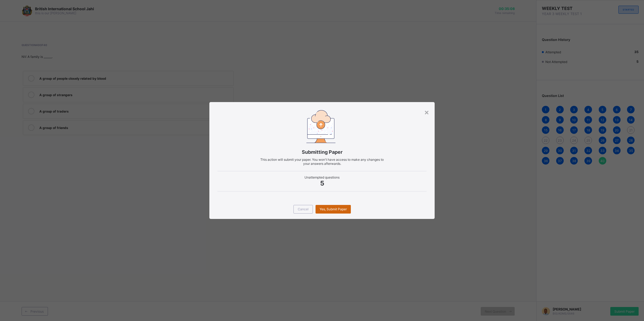  I want to click on span: Submitting Paper, so click(322, 152).